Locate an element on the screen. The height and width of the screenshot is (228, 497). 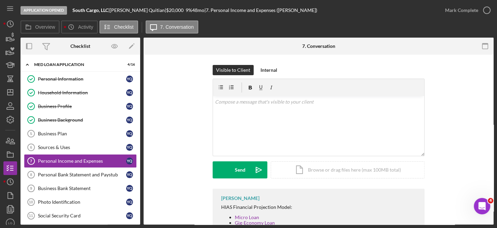
a: 10Photo IdentificationYQ is located at coordinates (80, 202).